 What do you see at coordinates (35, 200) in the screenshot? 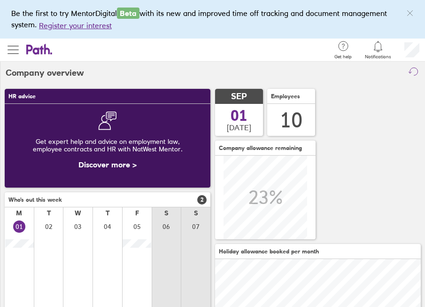
I see `span: Who's out this week` at bounding box center [35, 200].